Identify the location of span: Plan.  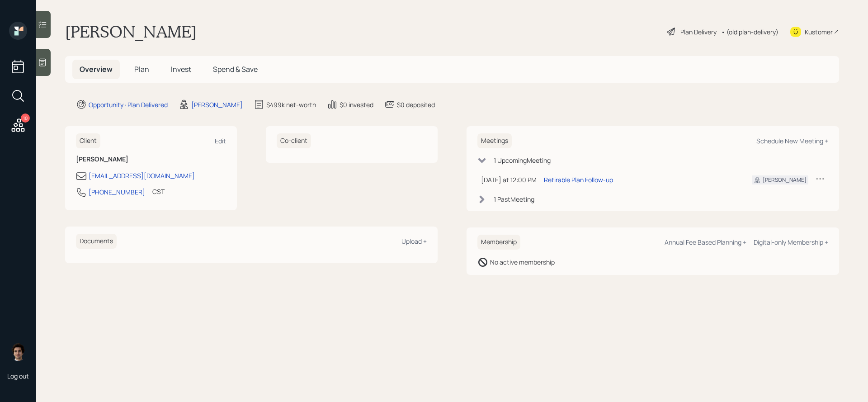
(141, 69).